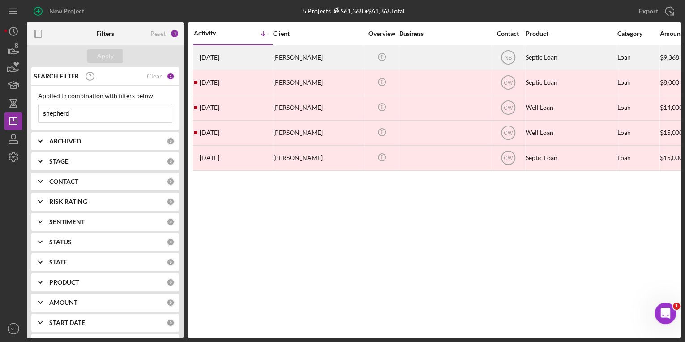 The width and height of the screenshot is (685, 342). Describe the element at coordinates (105, 56) in the screenshot. I see `button: Apply` at that location.